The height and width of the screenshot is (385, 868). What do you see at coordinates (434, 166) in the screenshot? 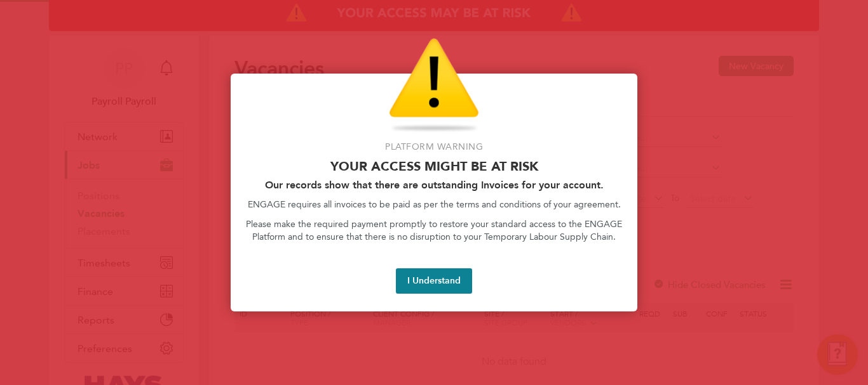
I see `p: Your access might be at risk` at bounding box center [434, 166].